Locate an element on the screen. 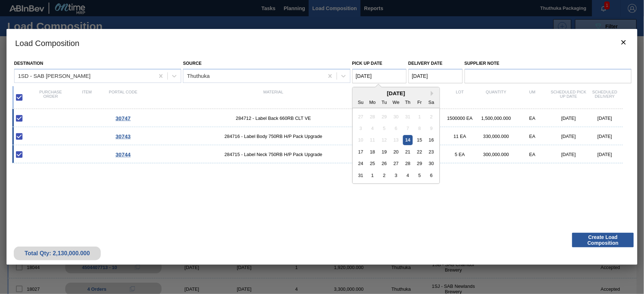 Image resolution: width=644 pixels, height=294 pixels. div: Tu is located at coordinates (384, 102).